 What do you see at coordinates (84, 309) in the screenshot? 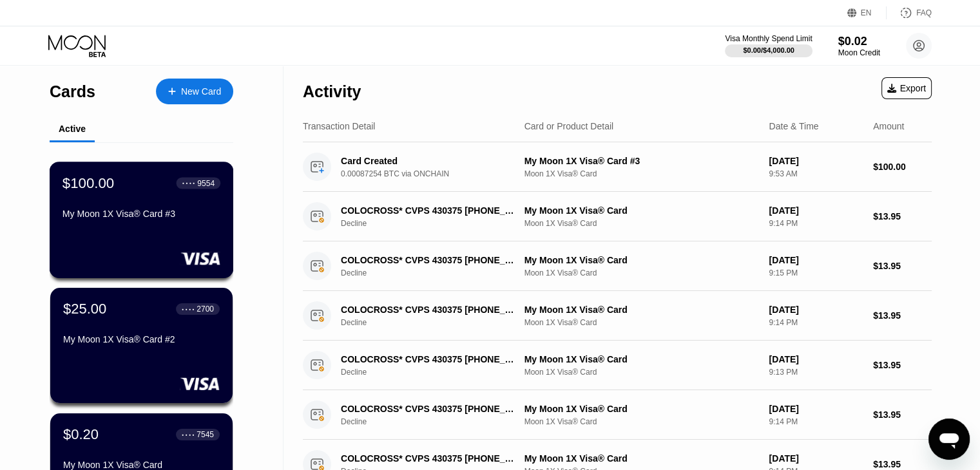
I see `div: $25.00` at bounding box center [84, 309].